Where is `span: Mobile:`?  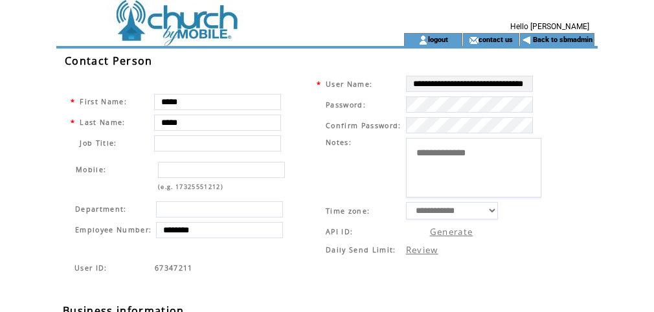 span: Mobile: is located at coordinates (91, 170).